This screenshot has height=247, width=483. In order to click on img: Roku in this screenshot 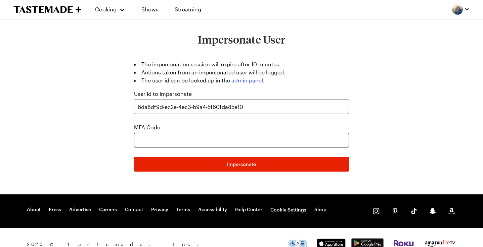, I will do `click(404, 244)`.